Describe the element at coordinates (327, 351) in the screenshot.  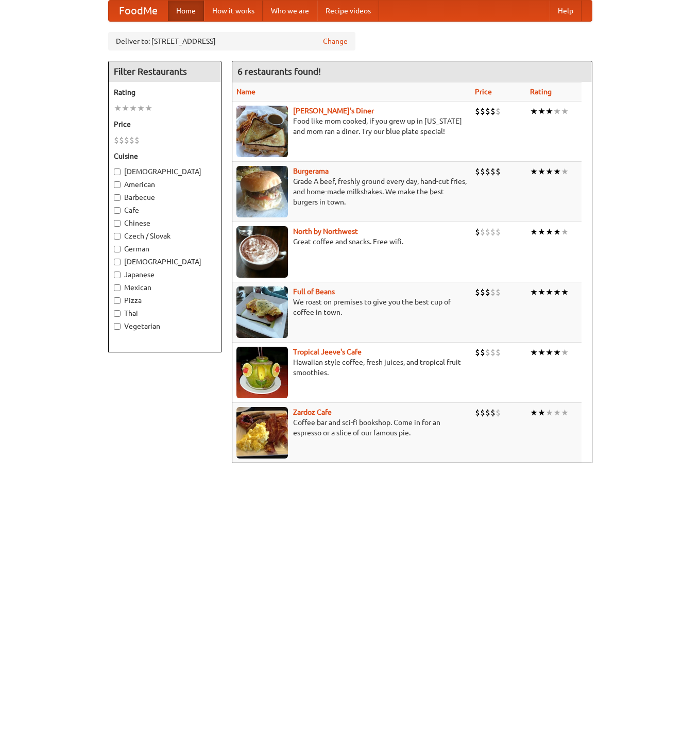
I see `b: Tropical Jeeve's Cafe` at that location.